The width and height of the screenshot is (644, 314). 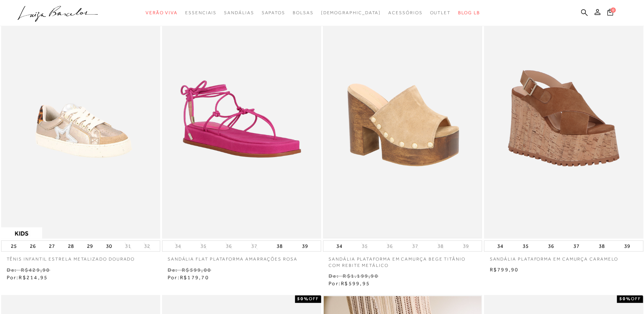 What do you see at coordinates (196, 270) in the screenshot?
I see `small: R$599,00` at bounding box center [196, 270].